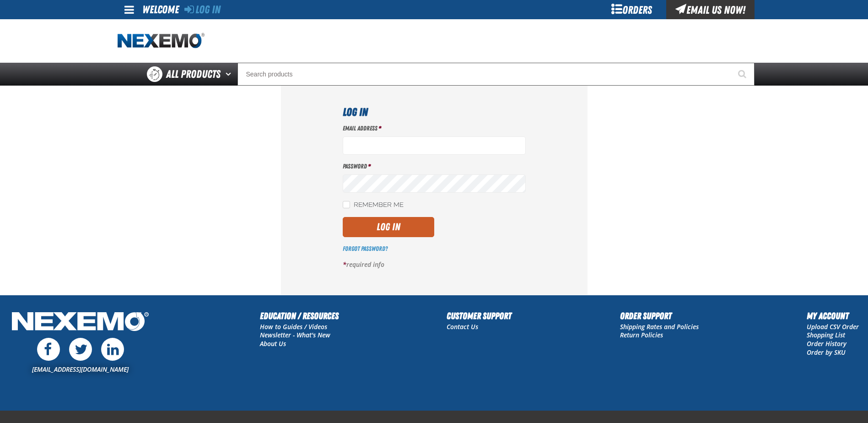 This screenshot has width=868, height=423. What do you see at coordinates (833, 326) in the screenshot?
I see `a: Upload CSV Order` at bounding box center [833, 326].